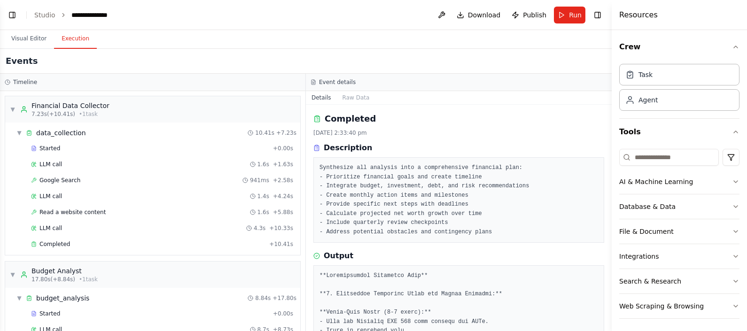  I want to click on span: 8.84s, so click(263, 298).